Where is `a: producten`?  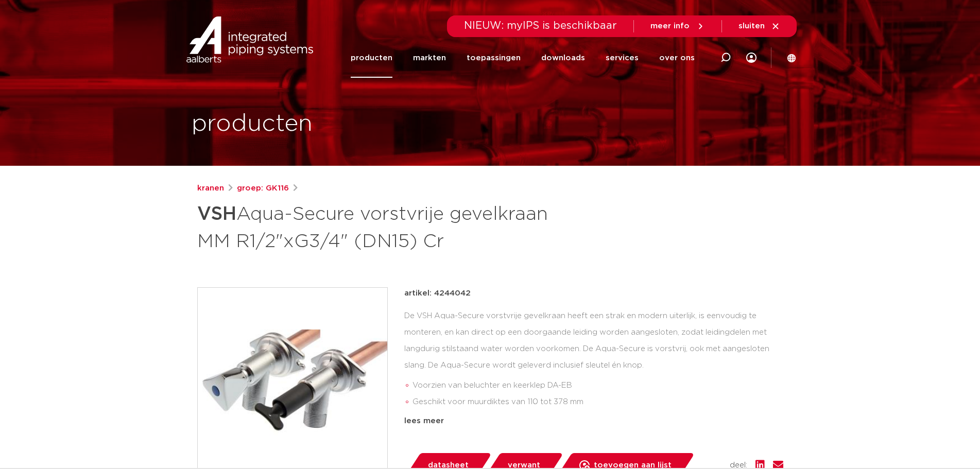 a: producten is located at coordinates (371, 58).